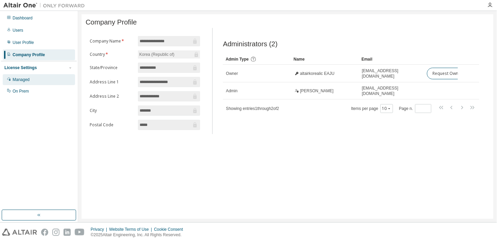  What do you see at coordinates (232, 73) in the screenshot?
I see `span: Owner` at bounding box center [232, 73].